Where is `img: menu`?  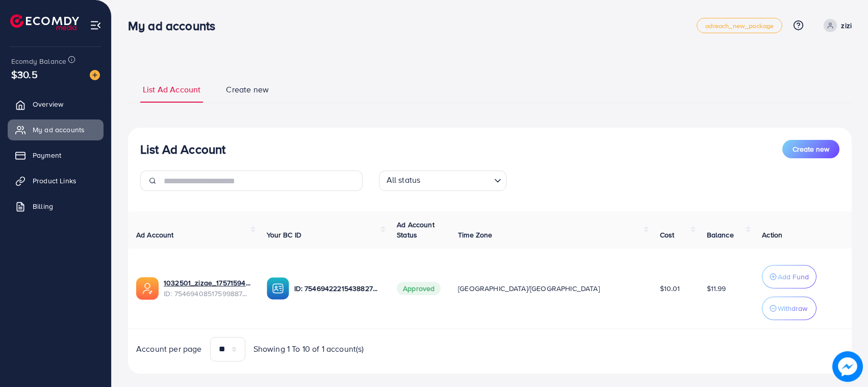 img: menu is located at coordinates (95, 25).